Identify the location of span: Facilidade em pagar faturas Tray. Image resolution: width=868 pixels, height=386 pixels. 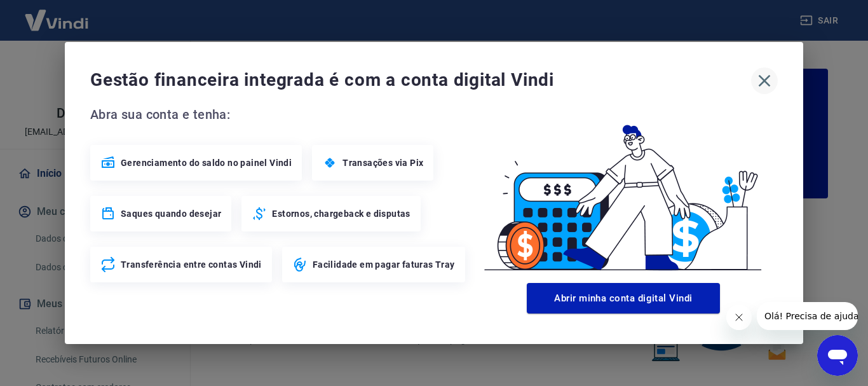
(384, 264).